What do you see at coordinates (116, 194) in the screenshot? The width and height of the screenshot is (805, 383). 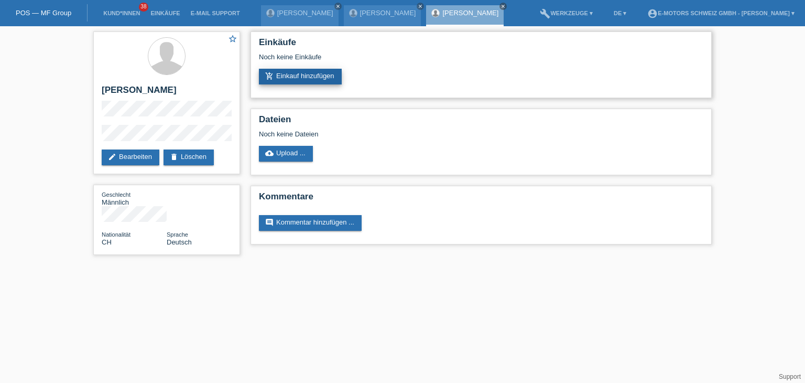 I see `span: Geschlecht` at bounding box center [116, 194].